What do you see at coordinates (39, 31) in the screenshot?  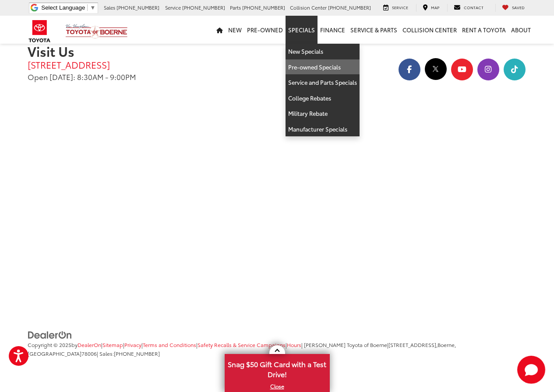 I see `img: Toyota` at bounding box center [39, 31].